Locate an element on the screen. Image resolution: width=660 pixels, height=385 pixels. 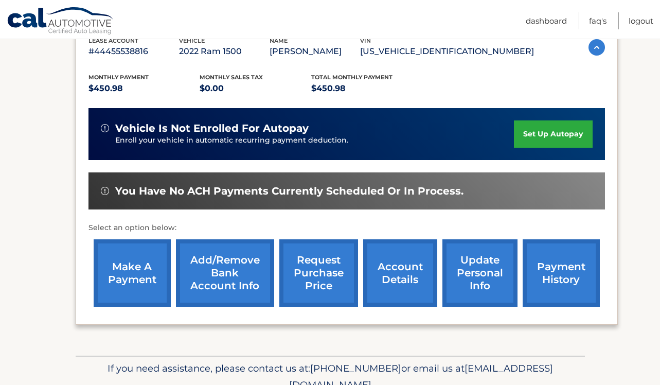
span: Monthly sales Tax is located at coordinates (231, 77).